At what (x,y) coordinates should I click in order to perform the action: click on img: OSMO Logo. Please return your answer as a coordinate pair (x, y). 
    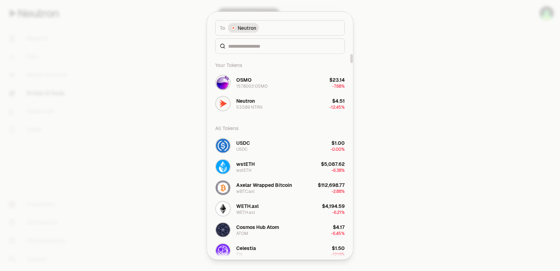
    Looking at the image, I should click on (223, 82).